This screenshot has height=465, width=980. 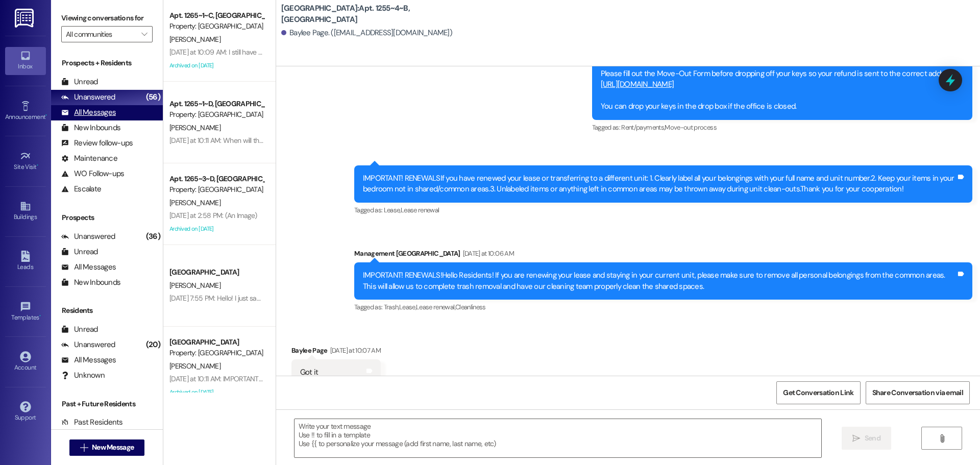 What do you see at coordinates (25, 18) in the screenshot?
I see `img: ResiDesk Logo` at bounding box center [25, 18].